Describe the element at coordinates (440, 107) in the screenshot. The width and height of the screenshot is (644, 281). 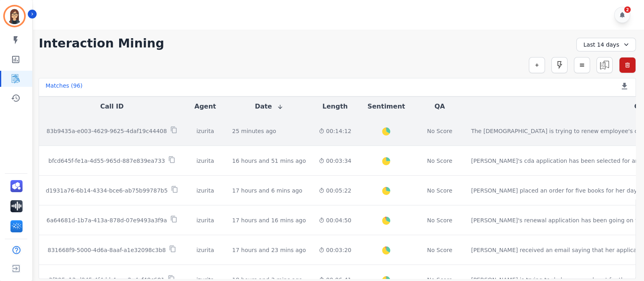
I see `button: QA` at that location.